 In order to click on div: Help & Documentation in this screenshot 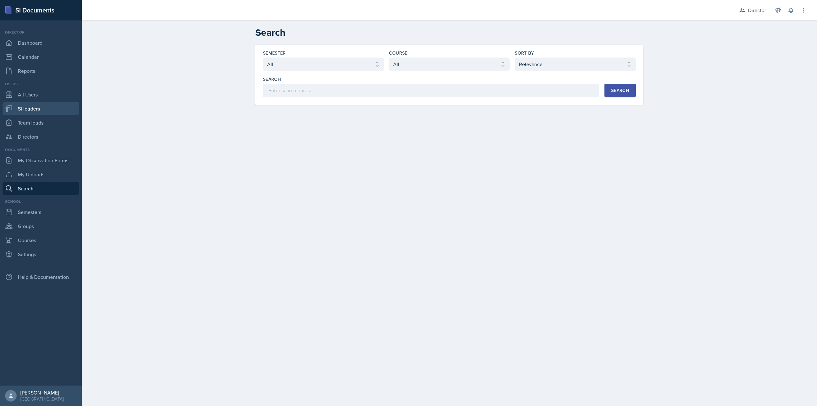, I will do `click(41, 277)`.